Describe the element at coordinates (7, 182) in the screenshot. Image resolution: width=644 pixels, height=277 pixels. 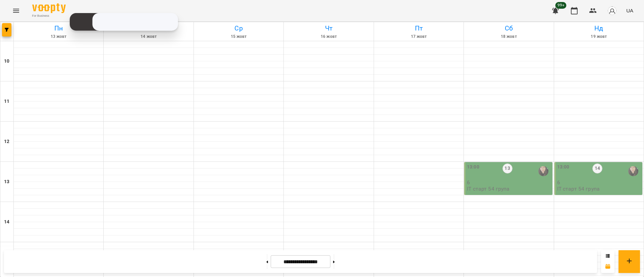
I see `h6: 13` at that location.